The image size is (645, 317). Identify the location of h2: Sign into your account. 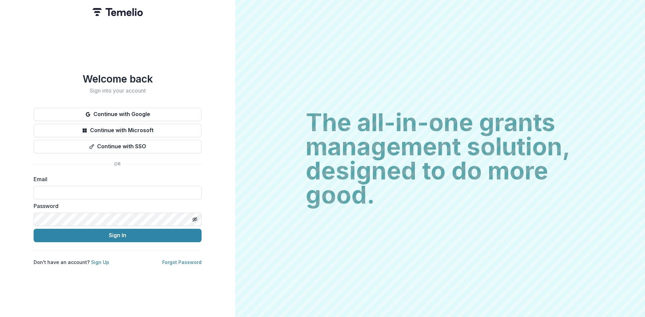
(118, 91).